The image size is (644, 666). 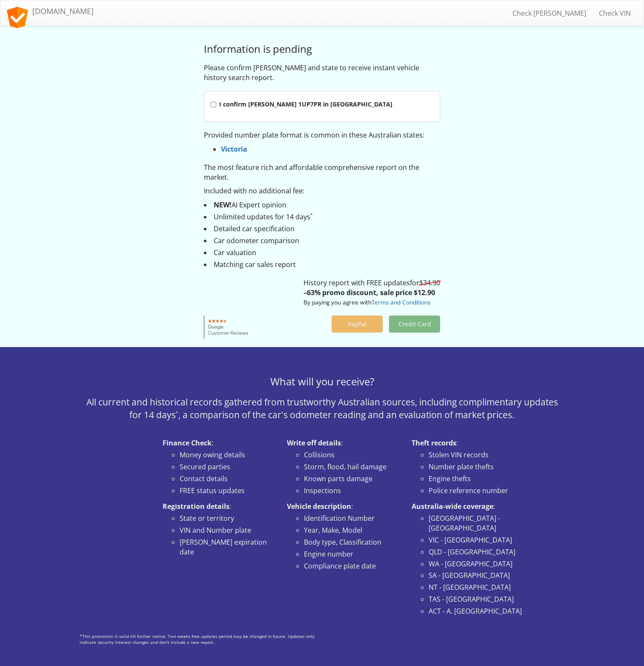 What do you see at coordinates (196, 507) in the screenshot?
I see `strong: Registration details` at bounding box center [196, 507].